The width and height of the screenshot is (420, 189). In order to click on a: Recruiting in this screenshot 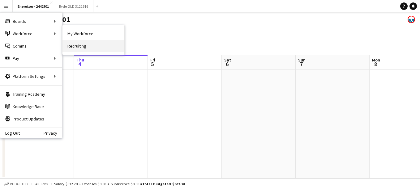, I will do `click(93, 46)`.